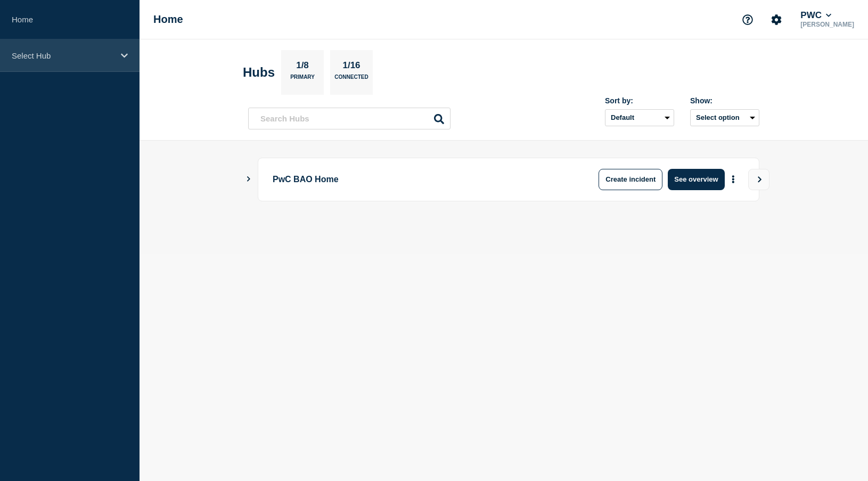 This screenshot has height=481, width=868. What do you see at coordinates (302, 80) in the screenshot?
I see `p: Primary` at bounding box center [302, 80].